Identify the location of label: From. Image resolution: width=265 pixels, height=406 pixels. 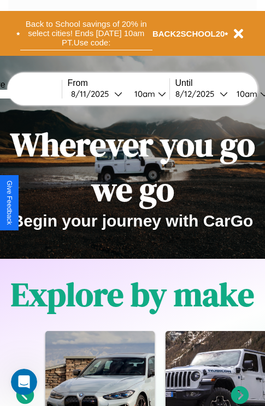
(119, 83).